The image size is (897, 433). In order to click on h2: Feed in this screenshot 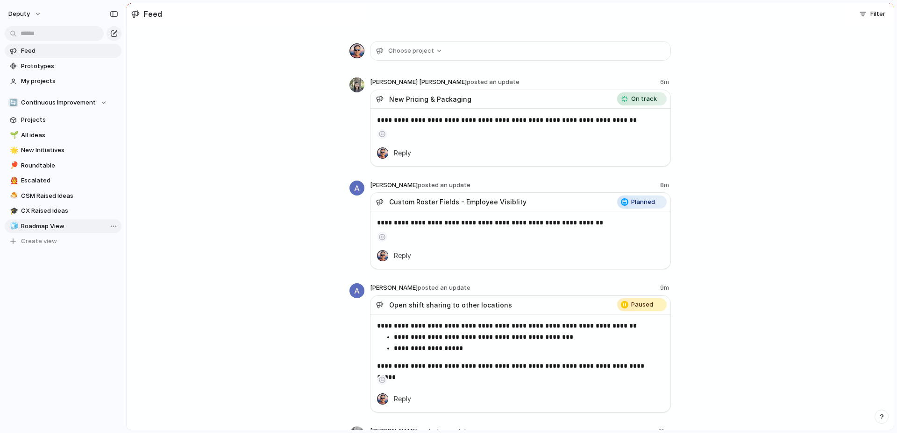, I will do `click(153, 14)`.